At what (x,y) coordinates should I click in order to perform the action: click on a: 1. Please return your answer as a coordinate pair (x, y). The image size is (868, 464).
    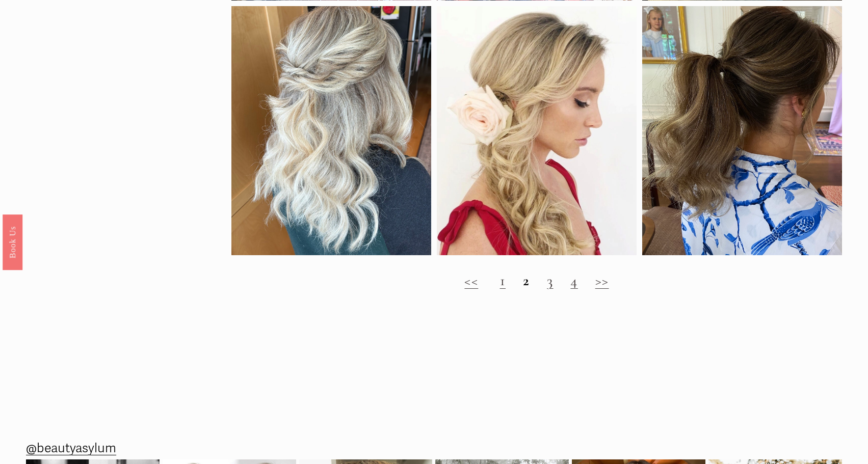
    Looking at the image, I should click on (503, 280).